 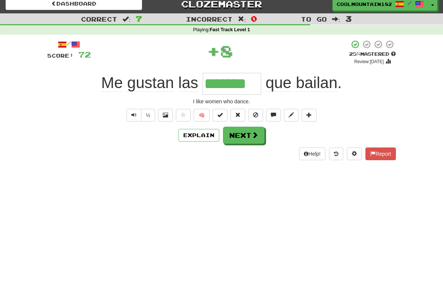 What do you see at coordinates (364, 4) in the screenshot?
I see `span: CoolMountain1826` at bounding box center [364, 4].